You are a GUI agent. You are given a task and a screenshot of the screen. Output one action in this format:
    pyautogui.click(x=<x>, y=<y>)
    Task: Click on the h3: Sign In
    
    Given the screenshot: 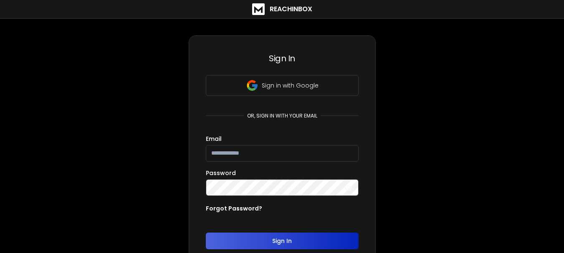 What is the action you would take?
    pyautogui.click(x=282, y=58)
    